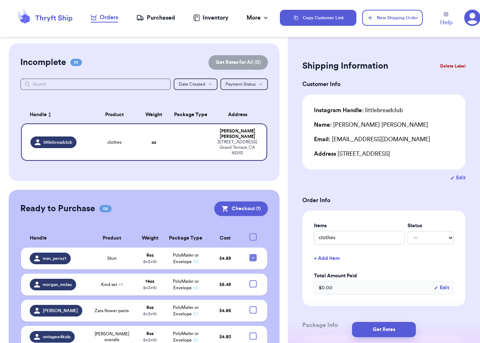 This screenshot has width=480, height=343. I want to click on button: Delete Label, so click(453, 66).